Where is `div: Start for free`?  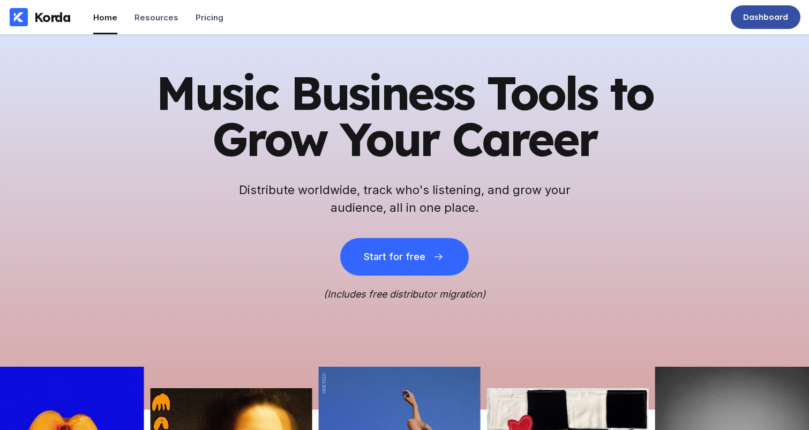 div: Start for free is located at coordinates (394, 257).